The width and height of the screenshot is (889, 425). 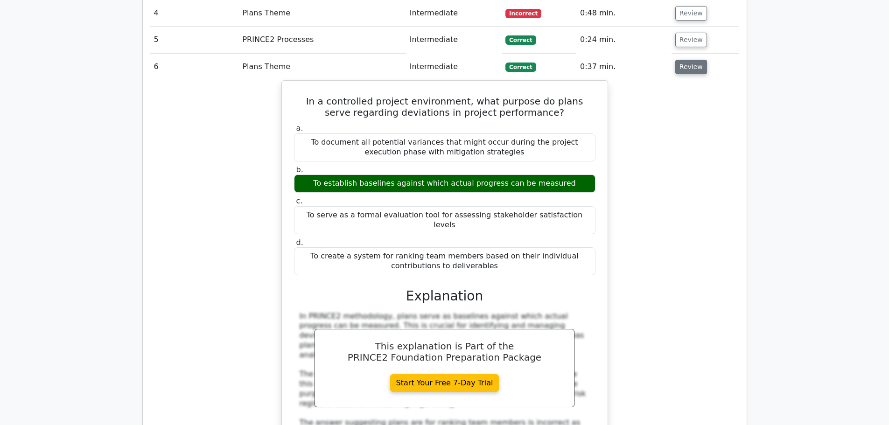 I want to click on td: 0:37 min., so click(x=624, y=67).